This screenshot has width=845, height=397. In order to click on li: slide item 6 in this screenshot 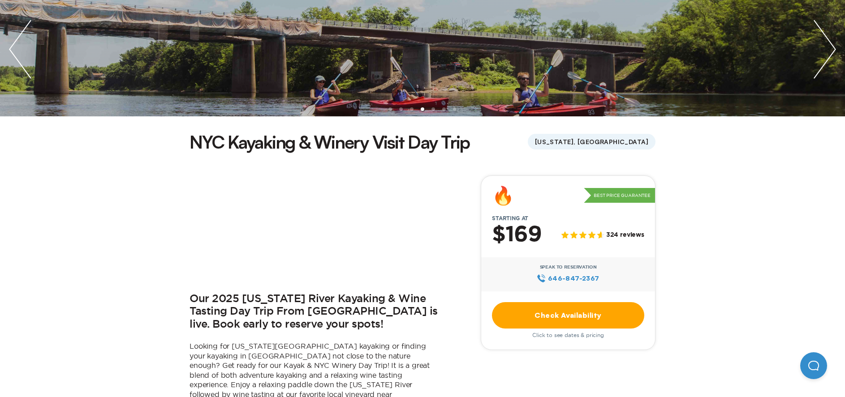, I will do `click(444, 109)`.